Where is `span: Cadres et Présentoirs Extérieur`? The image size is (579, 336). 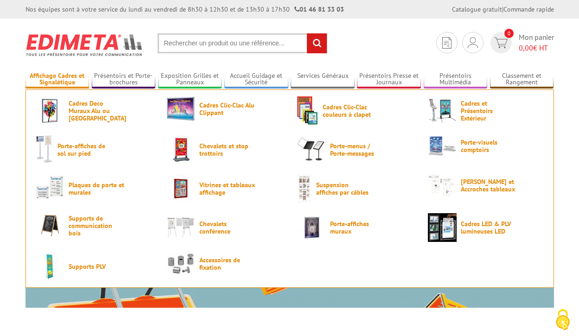 span: Cadres et Présentoirs Extérieur is located at coordinates (488, 111).